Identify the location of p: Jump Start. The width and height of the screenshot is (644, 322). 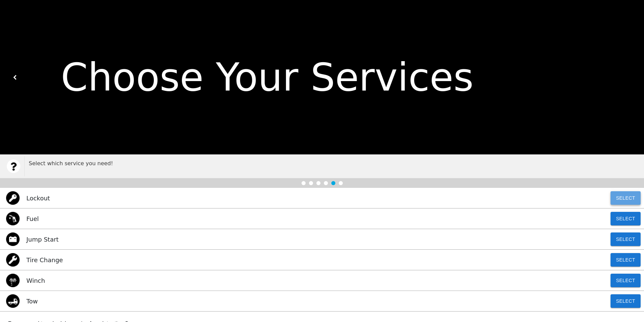
(42, 239).